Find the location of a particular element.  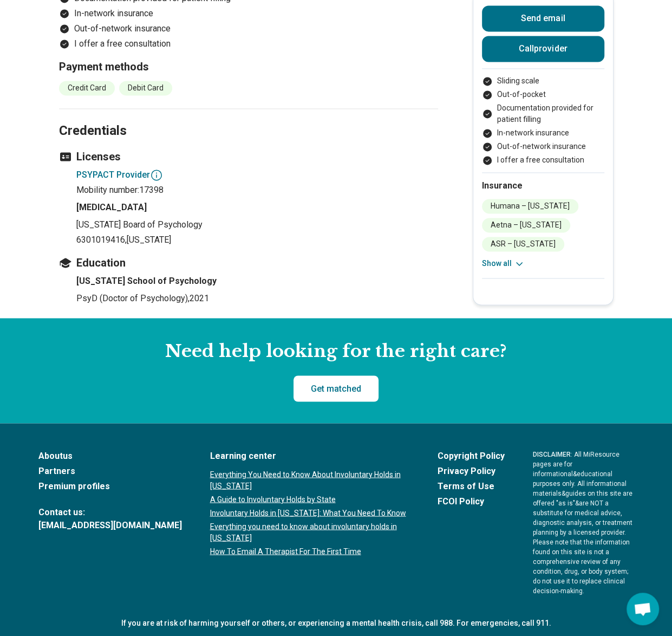

li: Debit Card is located at coordinates (146, 88).